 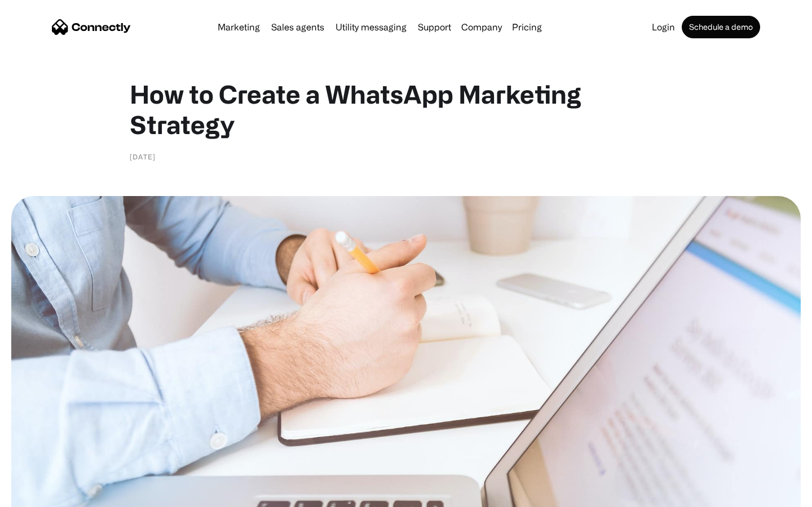 I want to click on a: Sales agents, so click(x=298, y=27).